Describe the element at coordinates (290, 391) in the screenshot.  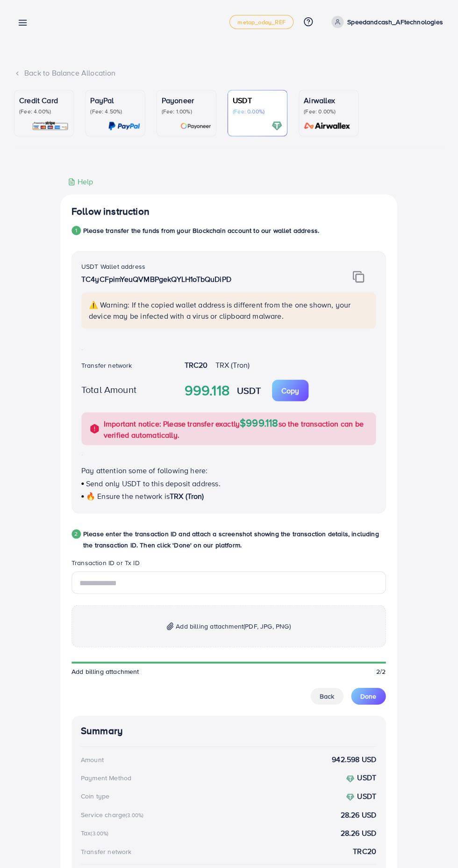
I see `p: Copy` at that location.